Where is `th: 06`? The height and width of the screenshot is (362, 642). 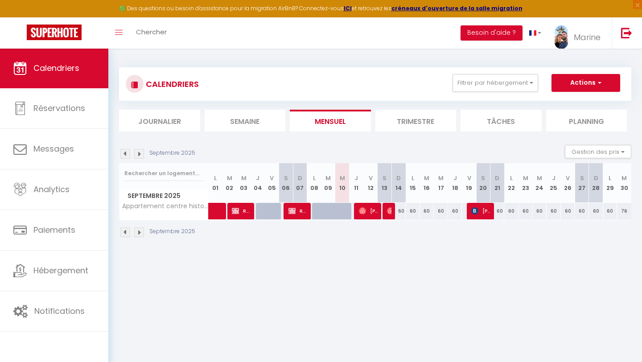 th: 06 is located at coordinates (286, 183).